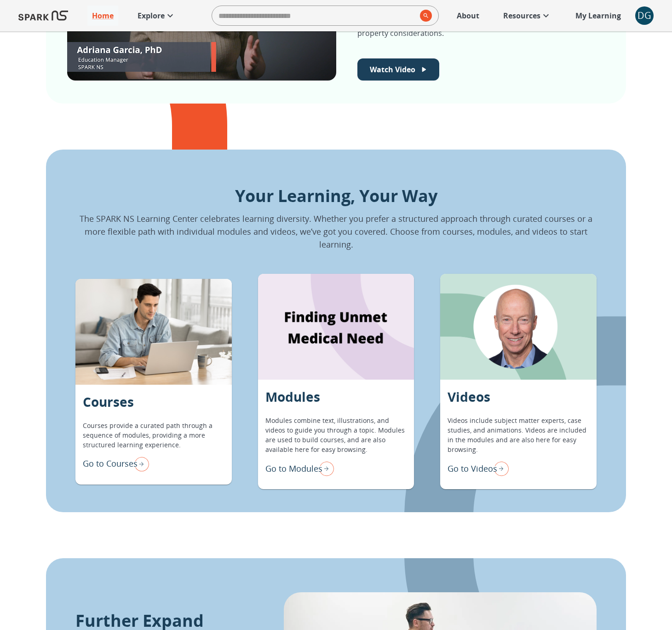 The height and width of the screenshot is (630, 672). I want to click on p: Videos include subject matter experts, case studies, and animations. Videos are included in the m..., so click(519, 435).